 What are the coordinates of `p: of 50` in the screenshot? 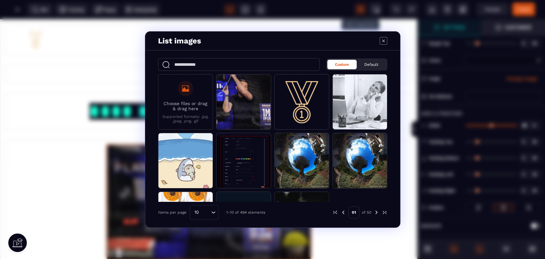 It's located at (366, 212).